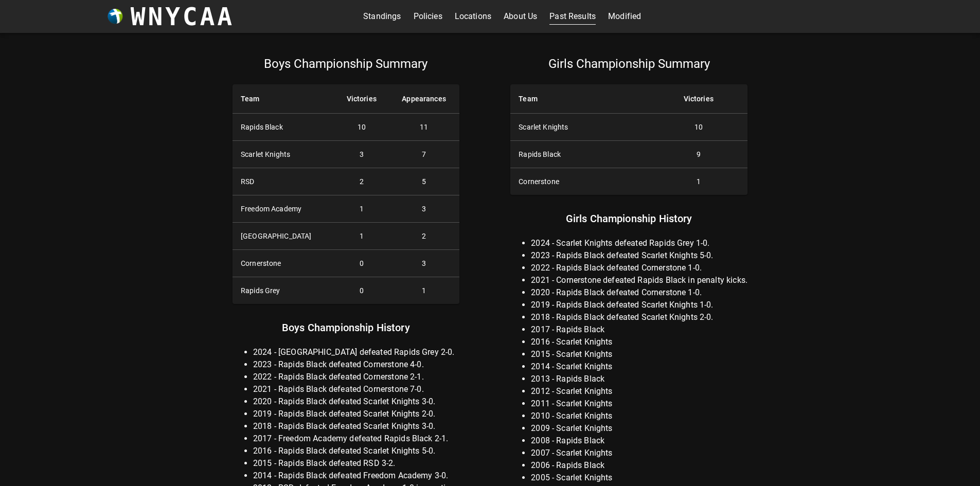  Describe the element at coordinates (356, 476) in the screenshot. I see `li: 2014 - Rapids Black defeated Freedom Academy 3-0.` at that location.